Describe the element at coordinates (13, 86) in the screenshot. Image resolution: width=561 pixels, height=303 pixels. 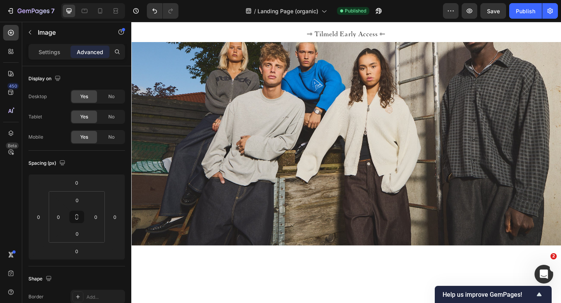
I see `div: 450` at that location.